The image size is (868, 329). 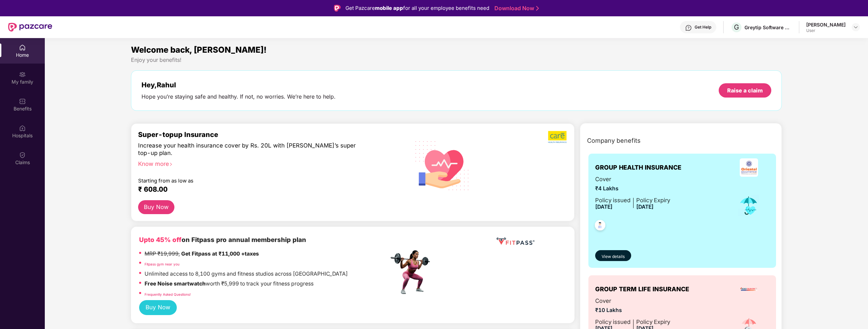 I want to click on div: Greytip Software Private Limited, so click(x=768, y=27).